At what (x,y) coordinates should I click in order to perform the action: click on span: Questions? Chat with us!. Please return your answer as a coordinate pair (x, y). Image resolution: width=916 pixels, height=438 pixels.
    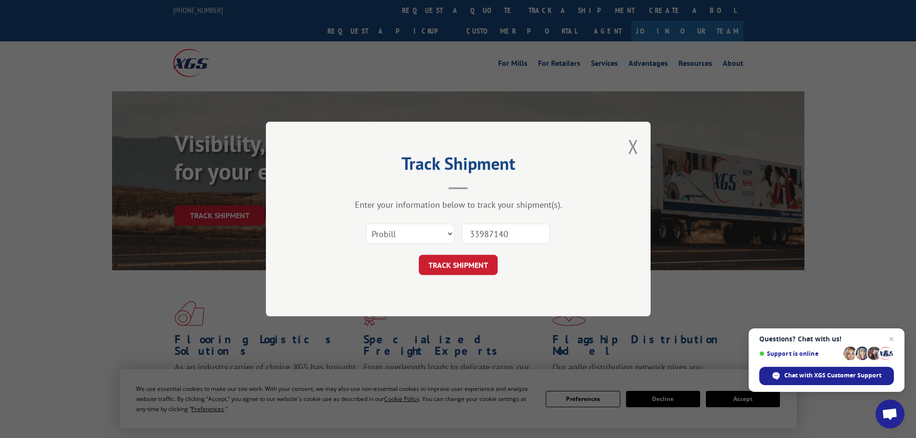
    Looking at the image, I should click on (827, 339).